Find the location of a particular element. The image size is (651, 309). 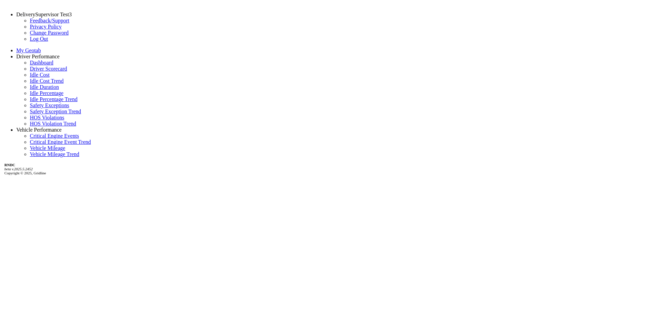

a: Idle Cost Trend is located at coordinates (47, 81).